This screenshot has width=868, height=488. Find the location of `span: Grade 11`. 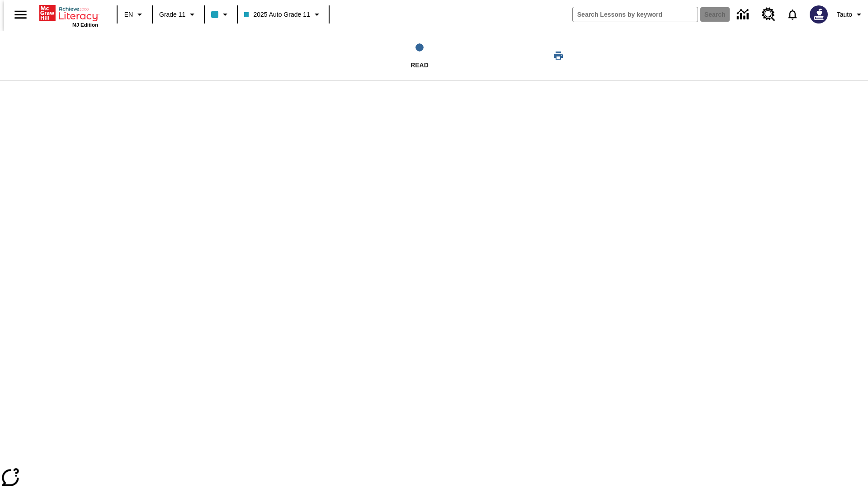

span: Grade 11 is located at coordinates (172, 14).